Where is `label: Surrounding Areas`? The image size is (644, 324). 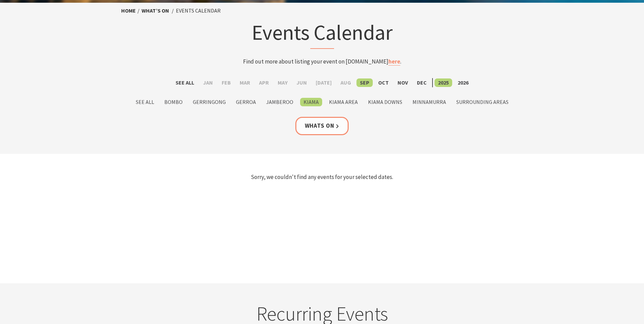
label: Surrounding Areas is located at coordinates (482, 102).